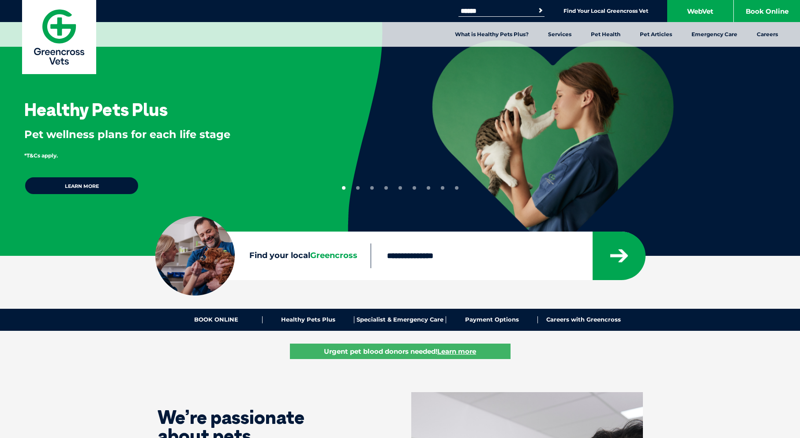 Image resolution: width=800 pixels, height=438 pixels. Describe the element at coordinates (428, 188) in the screenshot. I see `button: 7 of 9` at that location.